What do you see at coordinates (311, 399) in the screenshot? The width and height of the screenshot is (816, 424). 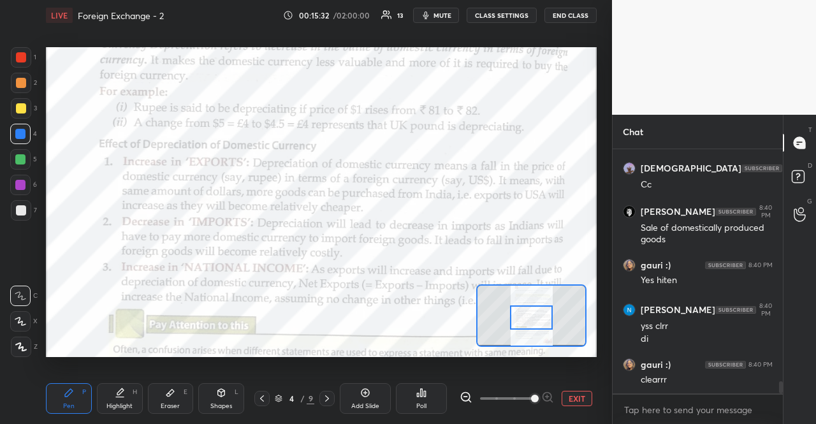 I see `div: 9` at bounding box center [311, 399].